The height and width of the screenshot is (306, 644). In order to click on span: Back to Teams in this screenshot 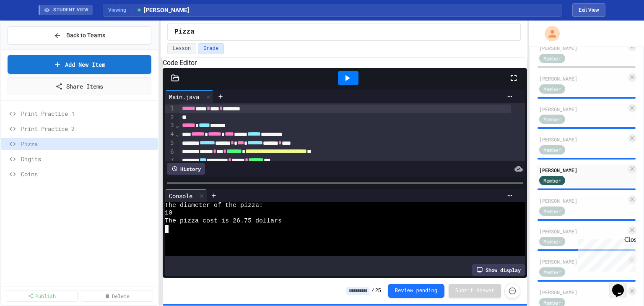, I will do `click(85, 35)`.